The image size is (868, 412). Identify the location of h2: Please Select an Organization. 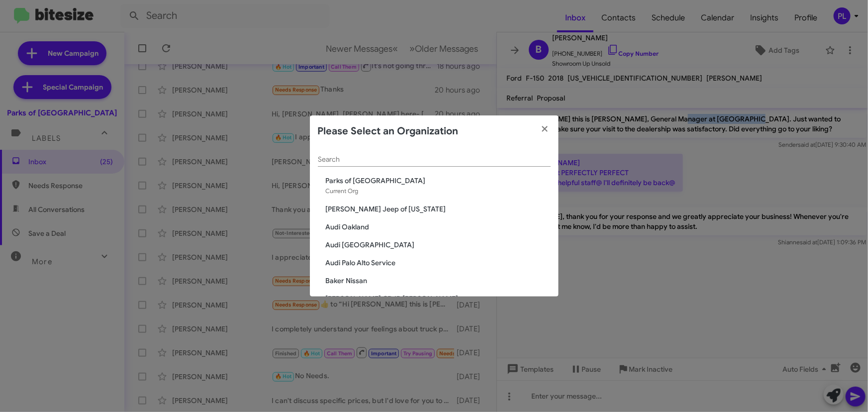
(388, 131).